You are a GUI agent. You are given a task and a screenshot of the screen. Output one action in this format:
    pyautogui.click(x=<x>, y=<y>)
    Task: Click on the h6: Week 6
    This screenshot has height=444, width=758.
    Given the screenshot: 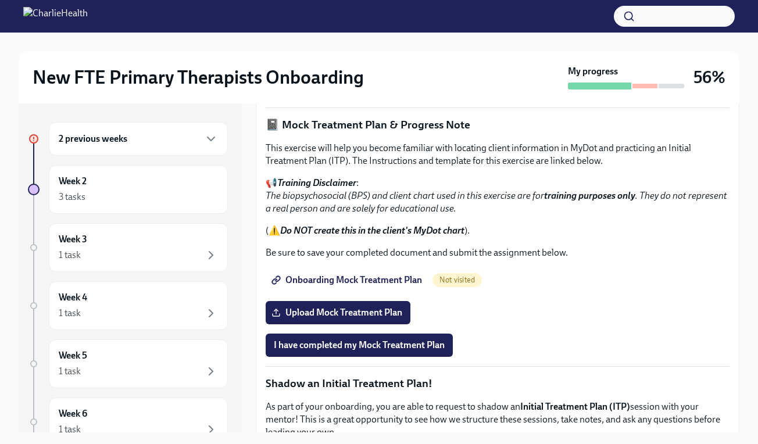 What is the action you would take?
    pyautogui.click(x=73, y=414)
    